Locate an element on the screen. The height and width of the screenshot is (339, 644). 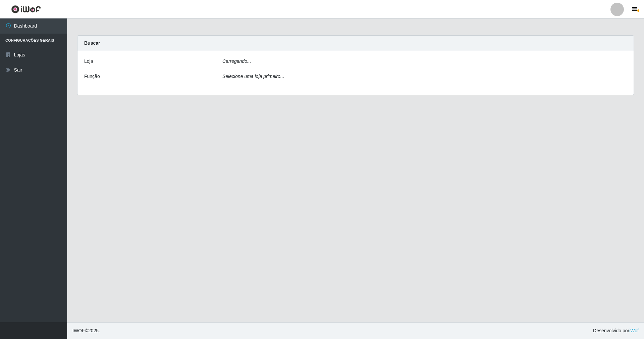
span: © 2025 . is located at coordinates (86, 330).